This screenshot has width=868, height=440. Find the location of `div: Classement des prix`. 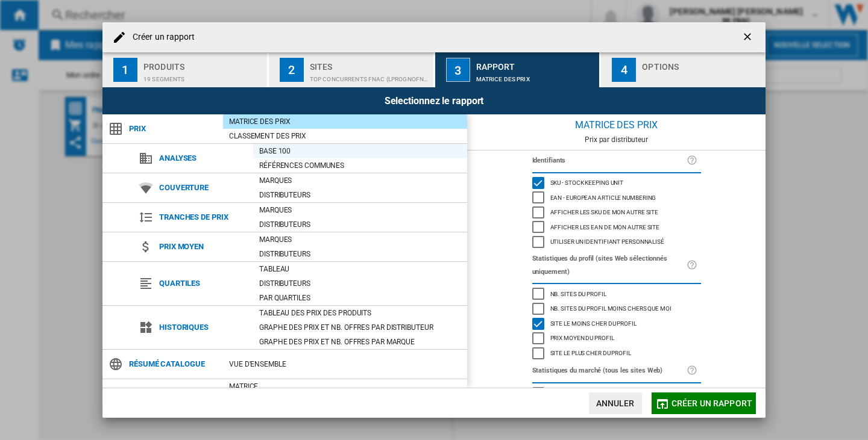

div: Classement des prix is located at coordinates (345, 136).